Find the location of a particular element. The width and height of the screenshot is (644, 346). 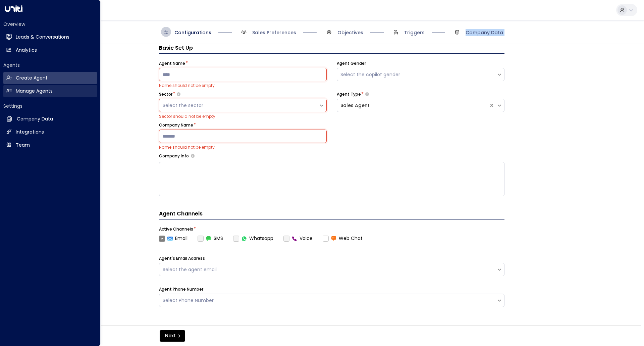

label: Sector is located at coordinates (166, 94).